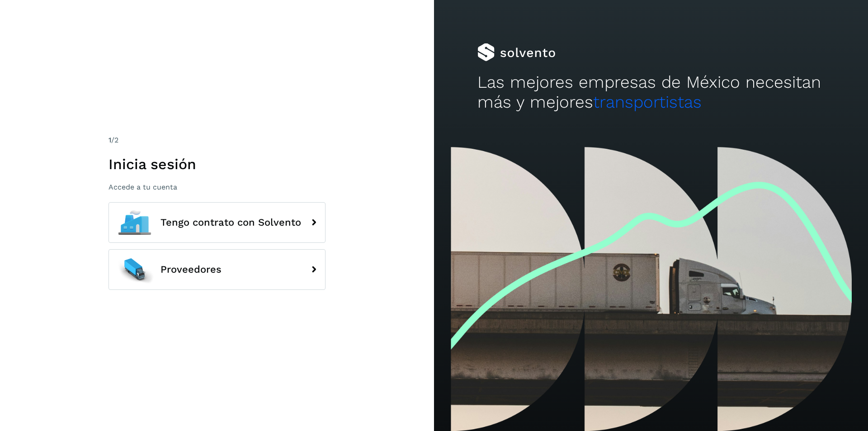  I want to click on div: /2, so click(217, 140).